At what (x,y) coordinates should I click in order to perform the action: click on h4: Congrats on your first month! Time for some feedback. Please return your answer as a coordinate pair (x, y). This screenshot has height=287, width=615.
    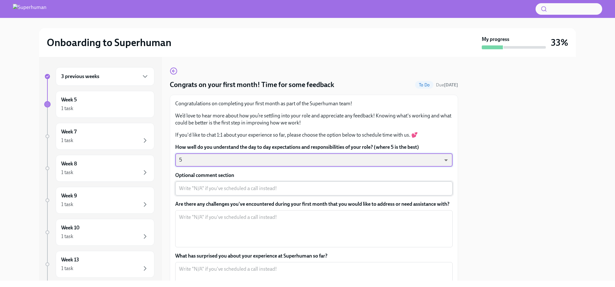
    Looking at the image, I should click on (252, 85).